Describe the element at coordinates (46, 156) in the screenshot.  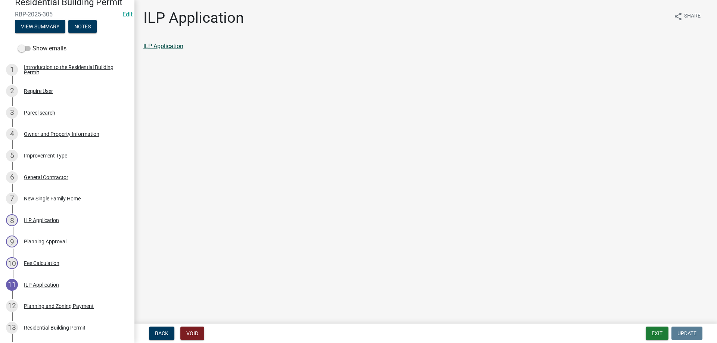
I see `div: Improvement Type` at that location.